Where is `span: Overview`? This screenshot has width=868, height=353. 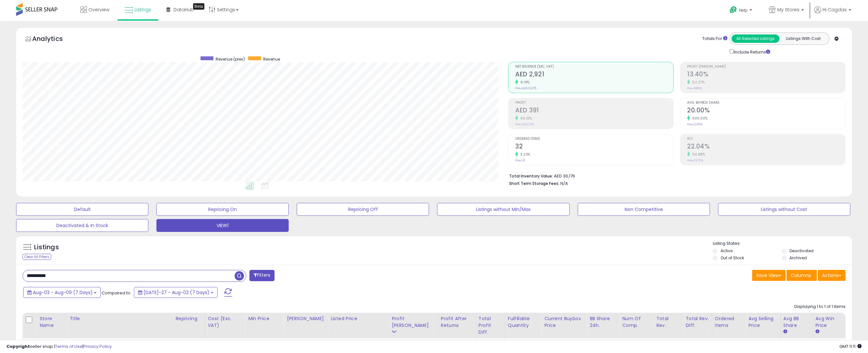 span: Overview is located at coordinates (98, 10).